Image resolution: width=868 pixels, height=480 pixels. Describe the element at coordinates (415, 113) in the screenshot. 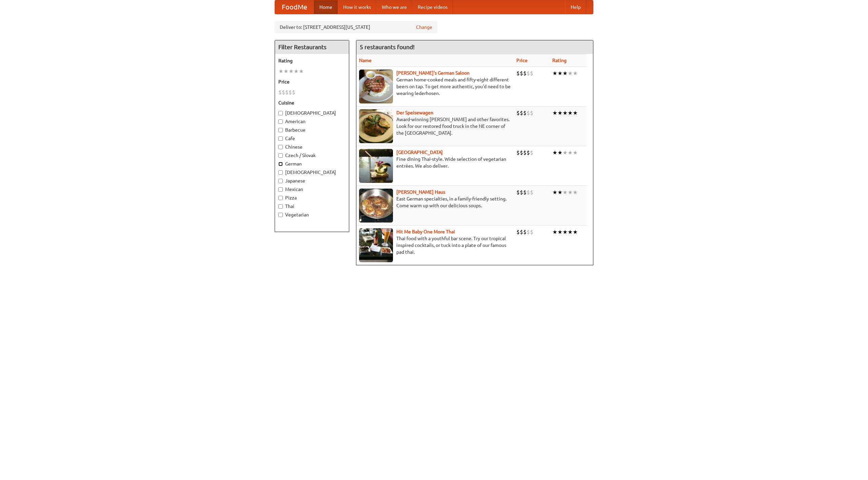

I see `a: Der Speisewagen` at that location.